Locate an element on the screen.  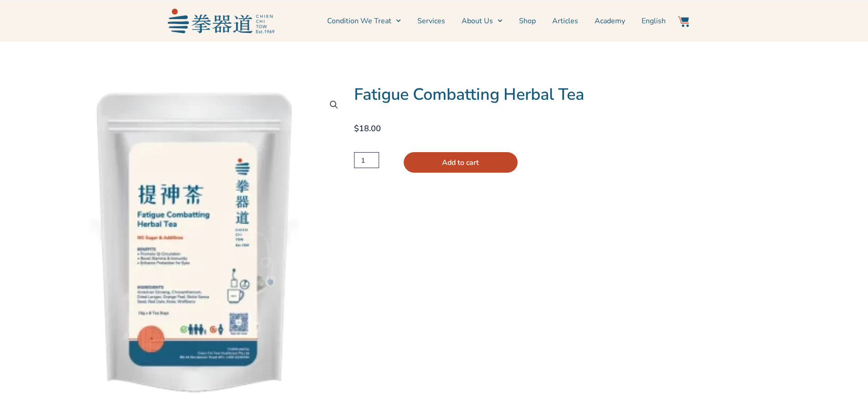
button: Add to cart is located at coordinates (461, 162).